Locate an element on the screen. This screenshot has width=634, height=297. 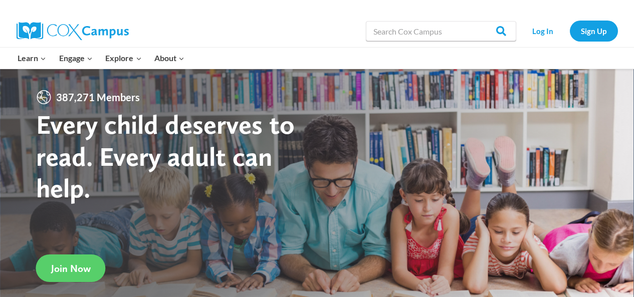
span: Join Now is located at coordinates (71, 268).